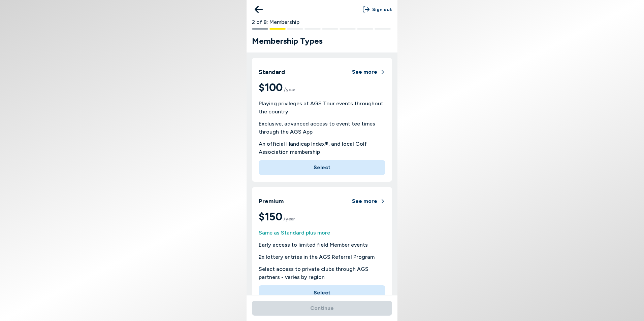 The width and height of the screenshot is (644, 321). Describe the element at coordinates (322, 22) in the screenshot. I see `div: 2 of 8: Membership` at that location.